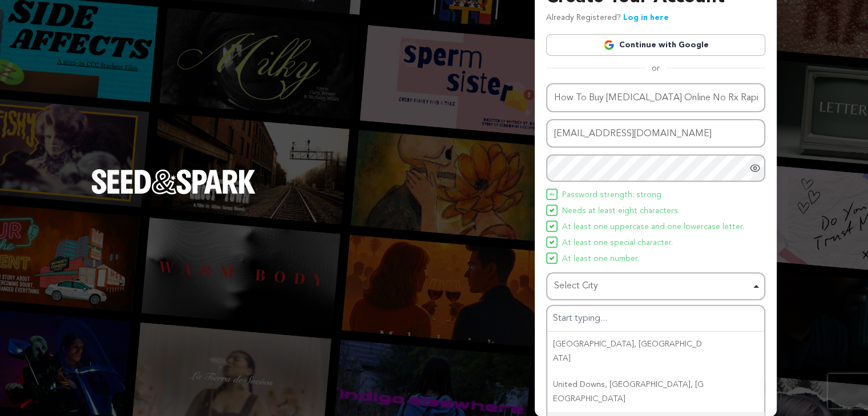  What do you see at coordinates (600, 260) in the screenshot?
I see `span: At least one number.` at bounding box center [600, 260].